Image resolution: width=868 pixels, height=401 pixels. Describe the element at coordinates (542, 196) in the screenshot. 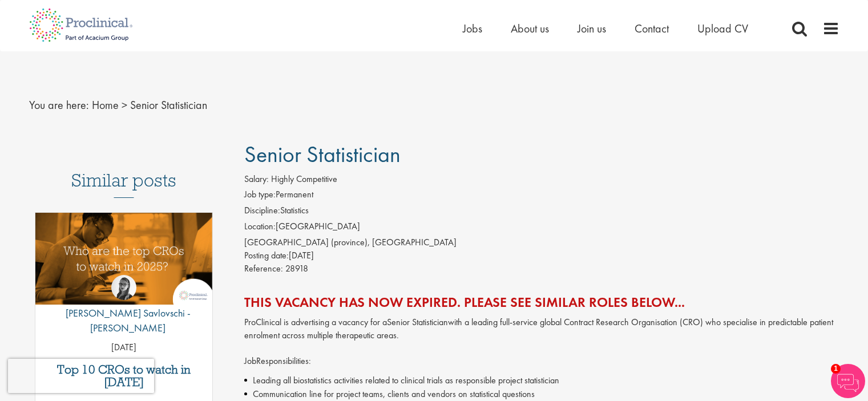

I see `li: Permanent` at that location.